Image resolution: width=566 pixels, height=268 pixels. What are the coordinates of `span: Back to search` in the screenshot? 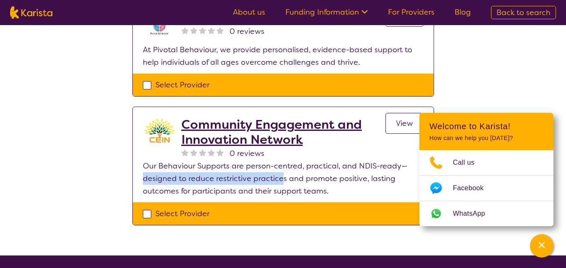 It's located at (523, 13).